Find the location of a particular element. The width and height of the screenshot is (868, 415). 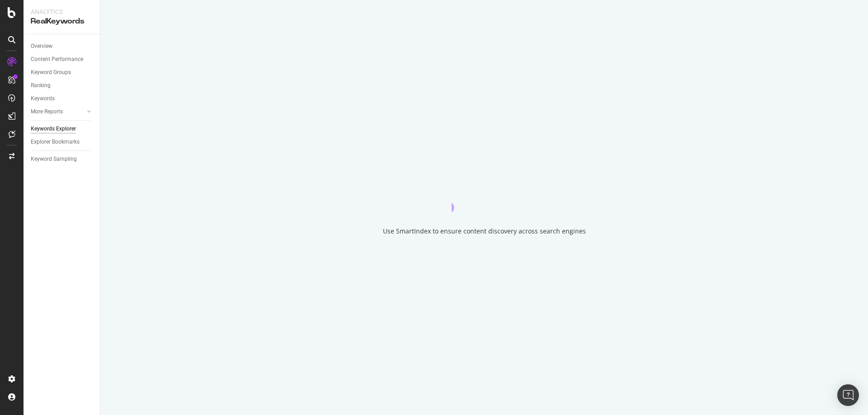

div: Use SmartIndex to ensure content discovery across search engines is located at coordinates (484, 232).